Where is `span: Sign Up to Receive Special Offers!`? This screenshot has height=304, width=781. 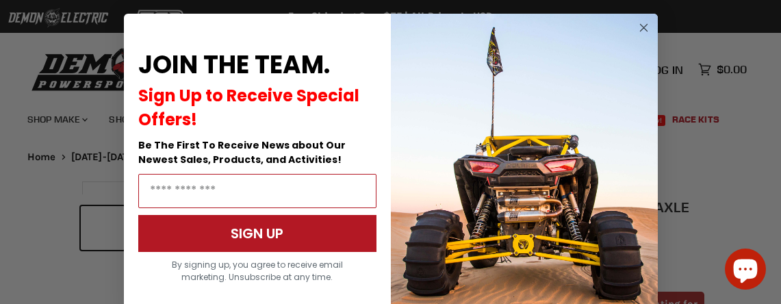
span: Sign Up to Receive Special Offers! is located at coordinates (249, 108).